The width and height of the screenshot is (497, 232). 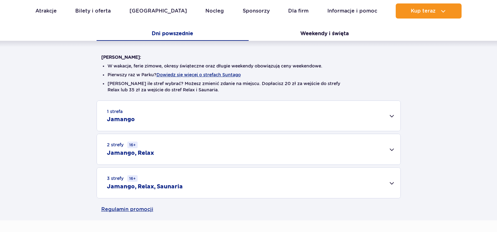 I want to click on a: Bilety i oferta, so click(x=93, y=11).